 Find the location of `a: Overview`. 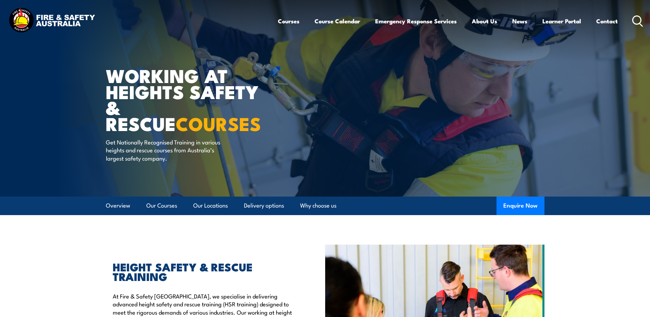

a: Overview is located at coordinates (118, 205).